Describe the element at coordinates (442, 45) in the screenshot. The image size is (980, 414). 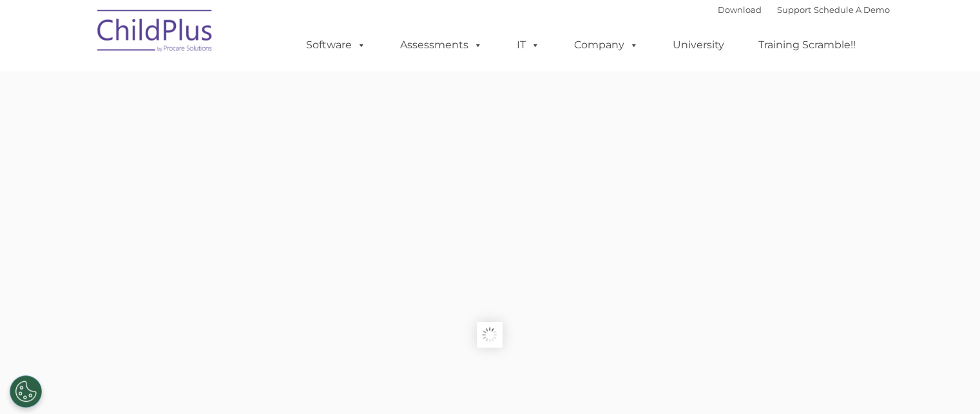
I see `a: Assessments` at that location.